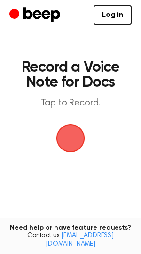  What do you see at coordinates (70, 103) in the screenshot?
I see `p: Tap to Record.` at bounding box center [70, 103].